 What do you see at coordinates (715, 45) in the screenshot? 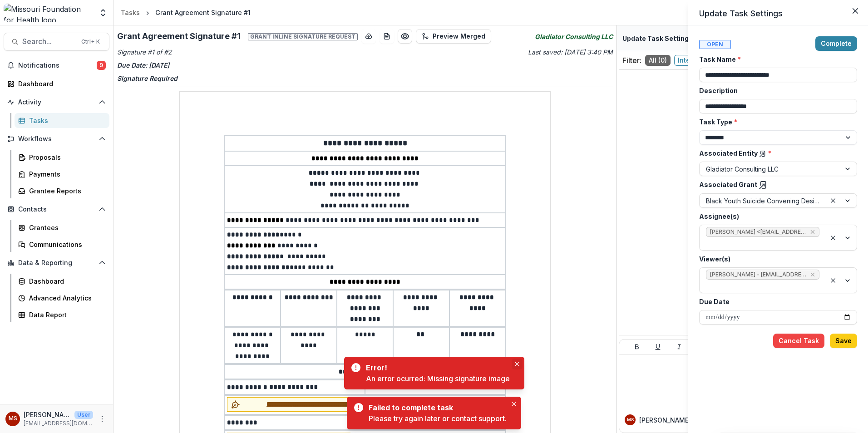
I see `span: Open` at bounding box center [715, 45].